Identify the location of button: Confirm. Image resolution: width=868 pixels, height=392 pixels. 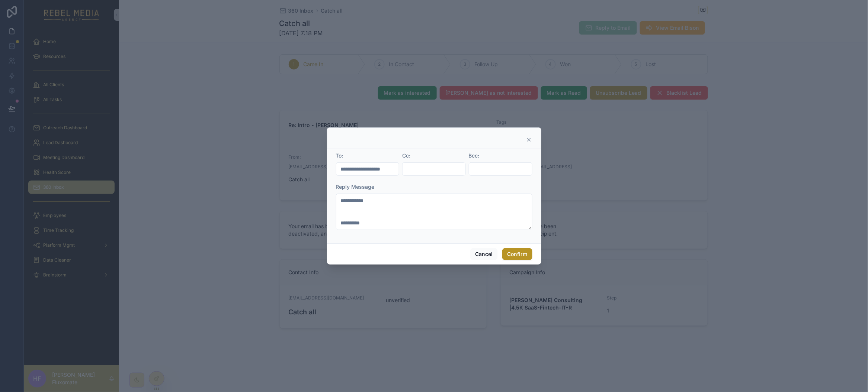
(517, 255).